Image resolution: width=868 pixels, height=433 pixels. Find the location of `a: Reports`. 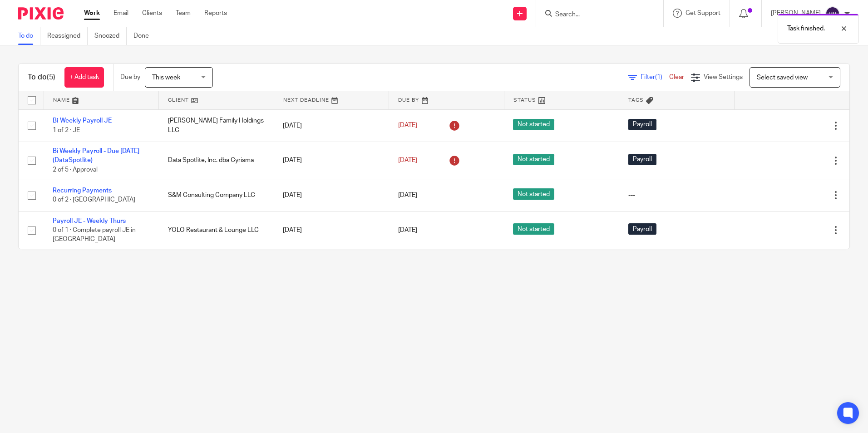

a: Reports is located at coordinates (216, 13).